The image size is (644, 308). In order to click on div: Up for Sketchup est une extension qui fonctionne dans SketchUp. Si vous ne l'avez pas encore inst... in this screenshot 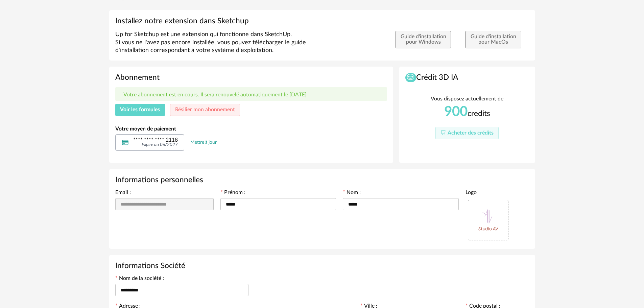, I will do `click(226, 42)`.